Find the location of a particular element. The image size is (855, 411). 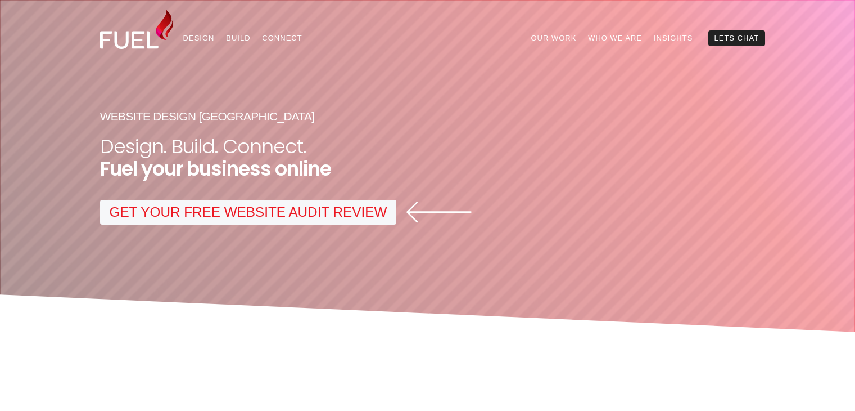

a: Connect is located at coordinates (282, 38).